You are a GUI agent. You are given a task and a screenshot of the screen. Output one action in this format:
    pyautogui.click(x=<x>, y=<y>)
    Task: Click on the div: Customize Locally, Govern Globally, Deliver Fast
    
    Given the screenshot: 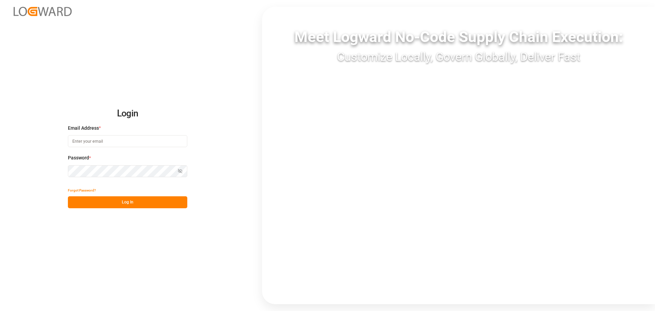 What is the action you would take?
    pyautogui.click(x=458, y=57)
    